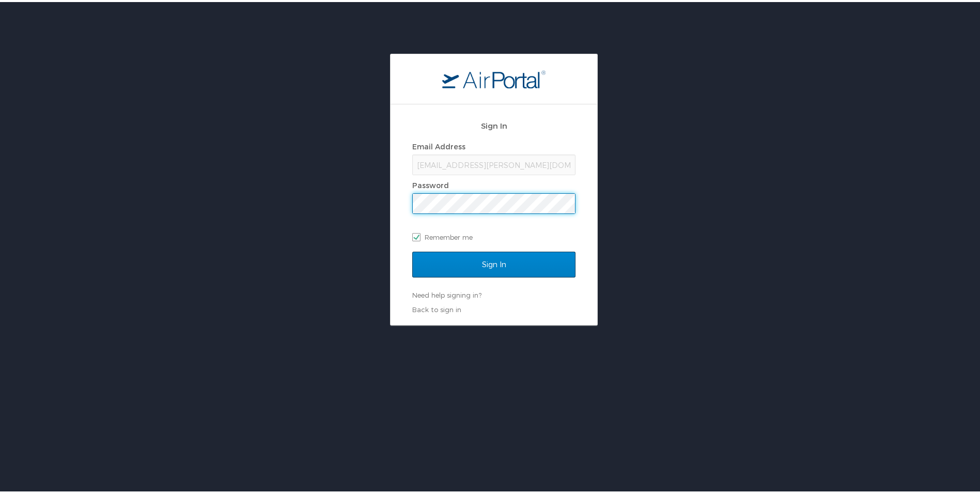 This screenshot has height=493, width=980. I want to click on h2: Sign In, so click(494, 123).